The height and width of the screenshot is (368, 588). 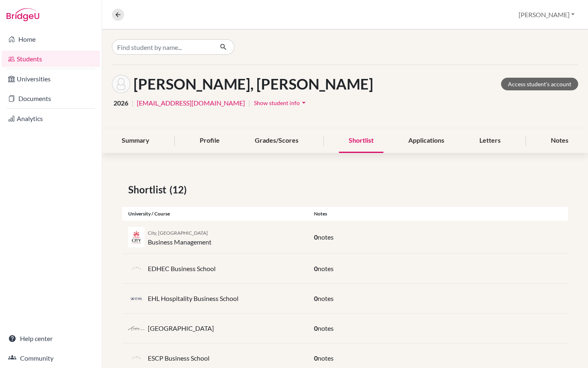 What do you see at coordinates (137, 237) in the screenshot?
I see `img: gb_c60_yqmnojjt.jpeg` at bounding box center [137, 237].